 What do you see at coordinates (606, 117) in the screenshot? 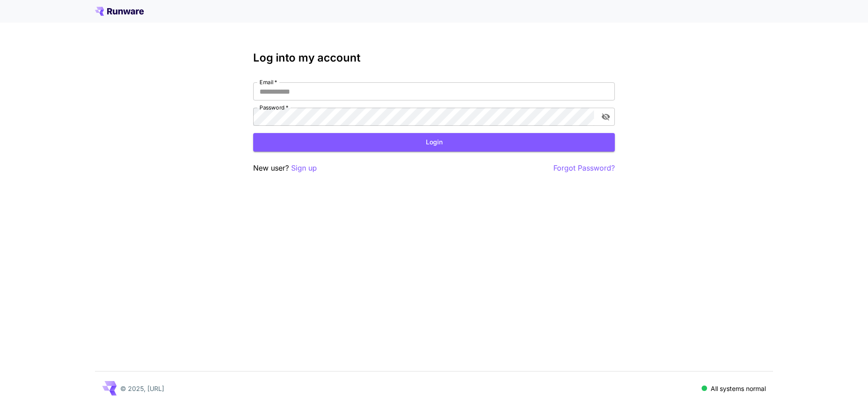
I see `button: toggle password visibility` at bounding box center [606, 117].